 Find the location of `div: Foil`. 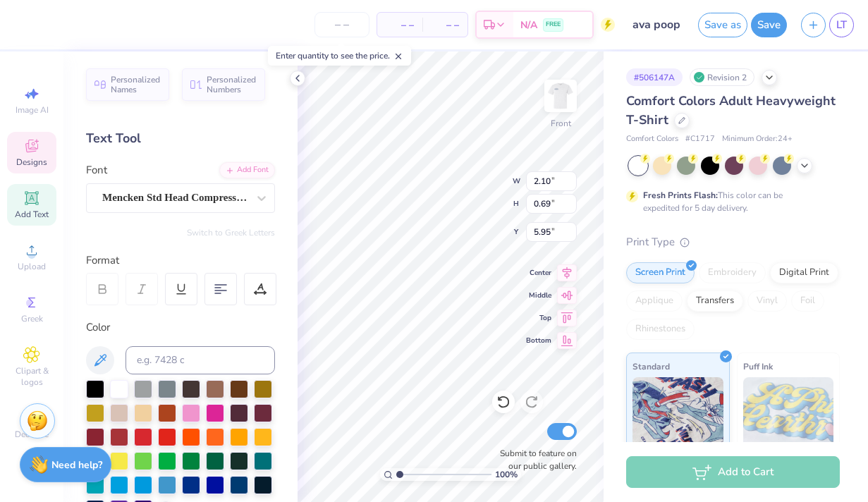

div: Foil is located at coordinates (807, 301).